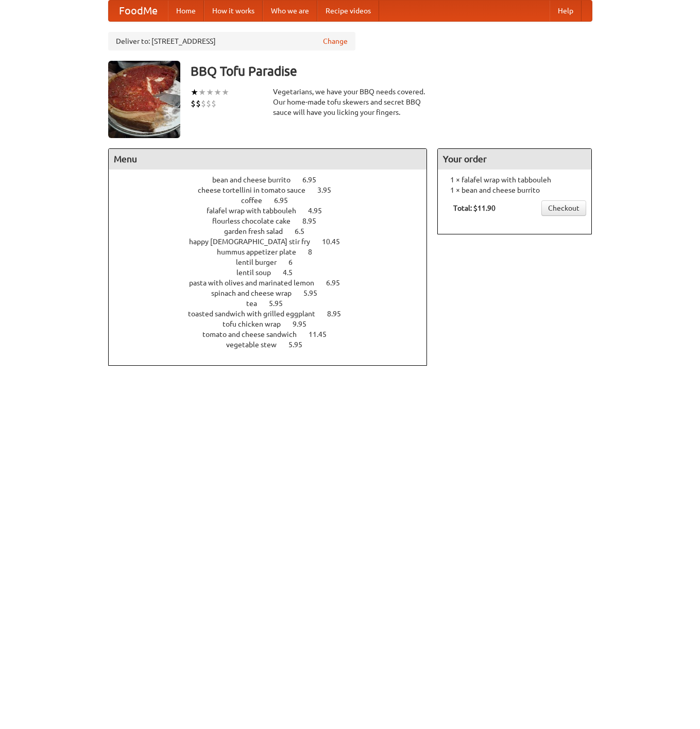 This screenshot has width=700, height=729. What do you see at coordinates (274, 190) in the screenshot?
I see `a: cheese tortellini in tomato sauce 3.95` at bounding box center [274, 190].